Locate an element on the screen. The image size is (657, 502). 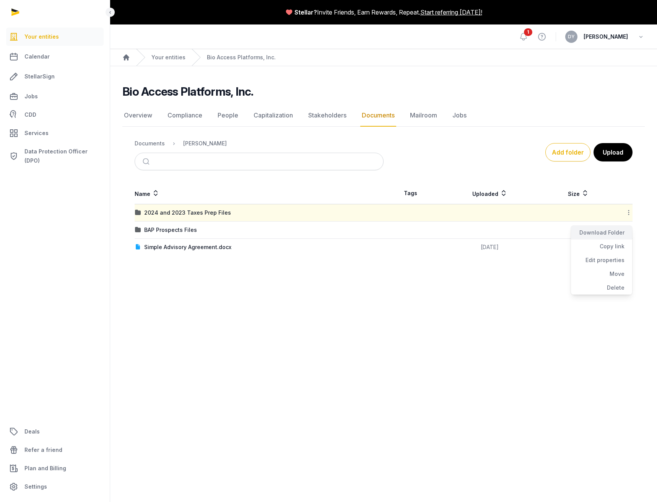
img: document.svg is located at coordinates (138, 247).